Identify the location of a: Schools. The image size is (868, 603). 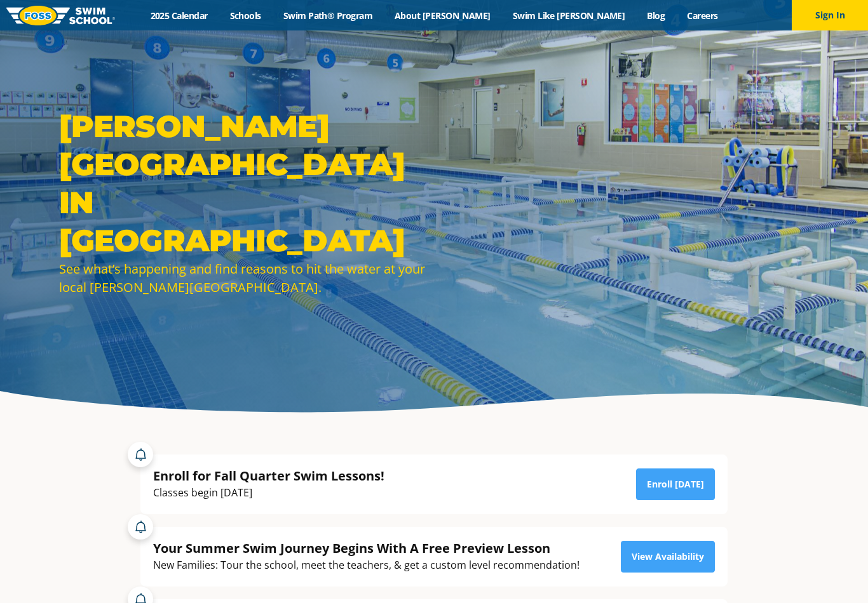
(245, 16).